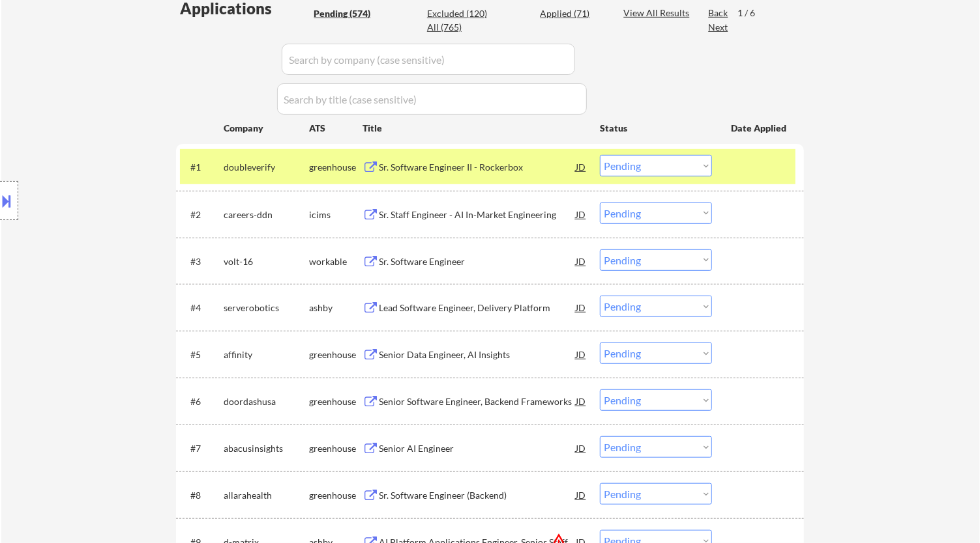  Describe the element at coordinates (477, 449) in the screenshot. I see `div: Senior AI Engineer` at that location.